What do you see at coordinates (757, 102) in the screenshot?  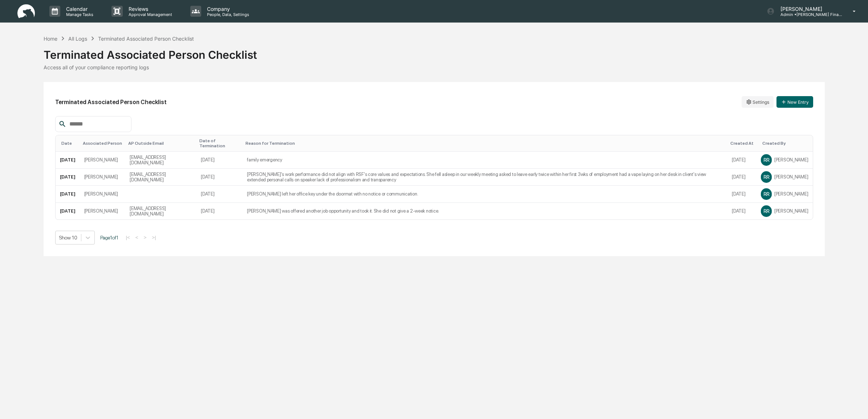 I see `button: Settings` at bounding box center [757, 102].